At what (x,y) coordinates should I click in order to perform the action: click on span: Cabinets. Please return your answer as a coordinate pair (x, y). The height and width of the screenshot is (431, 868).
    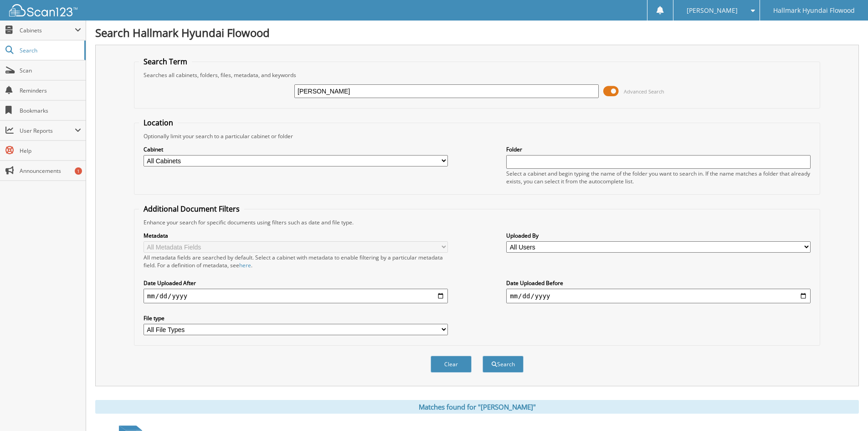
    Looking at the image, I should click on (47, 30).